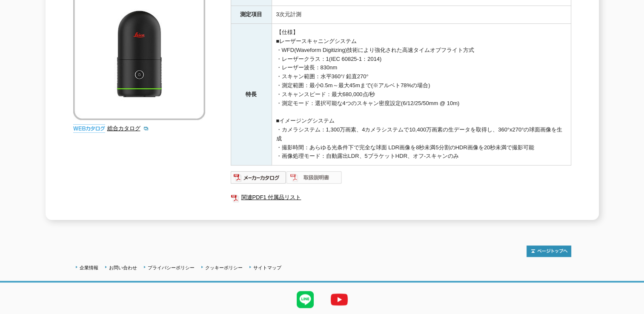  What do you see at coordinates (89, 267) in the screenshot?
I see `a: 企業情報` at bounding box center [89, 267].